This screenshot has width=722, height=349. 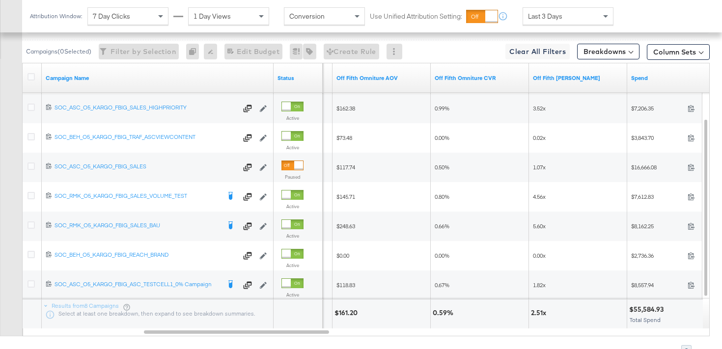 I want to click on span: 0.00x, so click(x=540, y=256).